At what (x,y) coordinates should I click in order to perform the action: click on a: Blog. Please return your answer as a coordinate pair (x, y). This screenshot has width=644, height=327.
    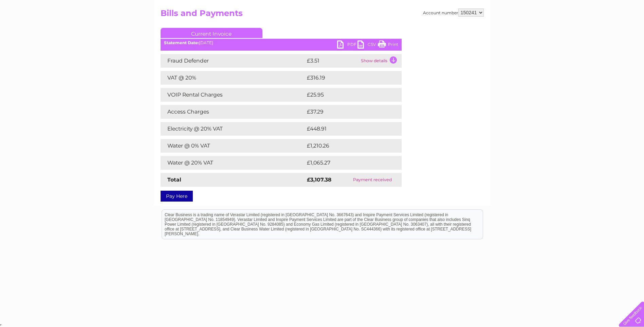
    Looking at the image, I should click on (590, 31).